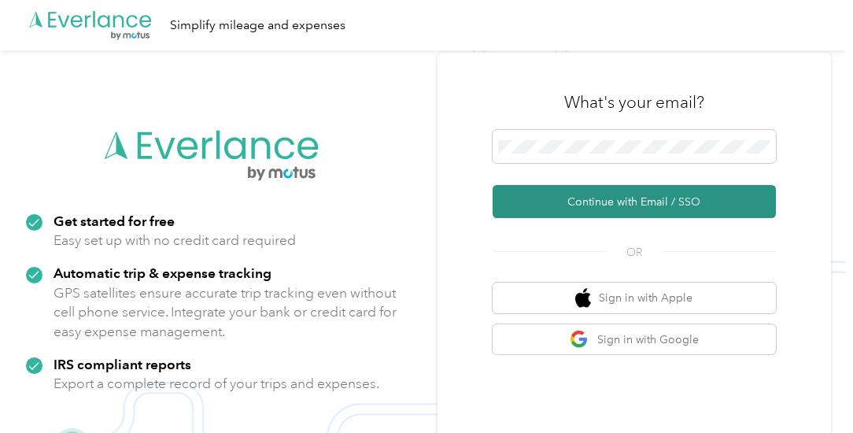 The width and height of the screenshot is (853, 433). I want to click on strong: Automatic trip & expense tracking, so click(162, 272).